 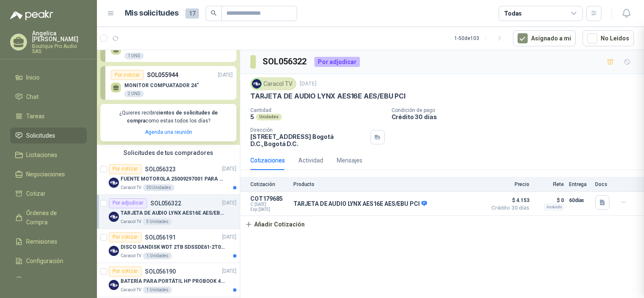 What do you see at coordinates (60, 49) in the screenshot?
I see `p: Boutique Pro Audio SAS` at bounding box center [60, 49].